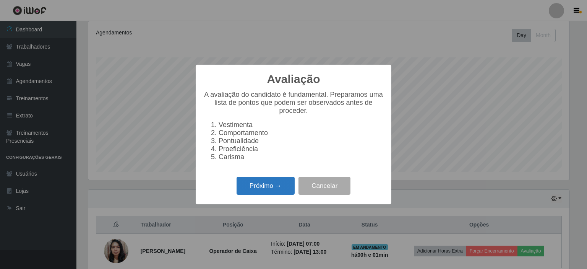  What do you see at coordinates (301, 133) in the screenshot?
I see `li: Comportamento` at bounding box center [301, 133].